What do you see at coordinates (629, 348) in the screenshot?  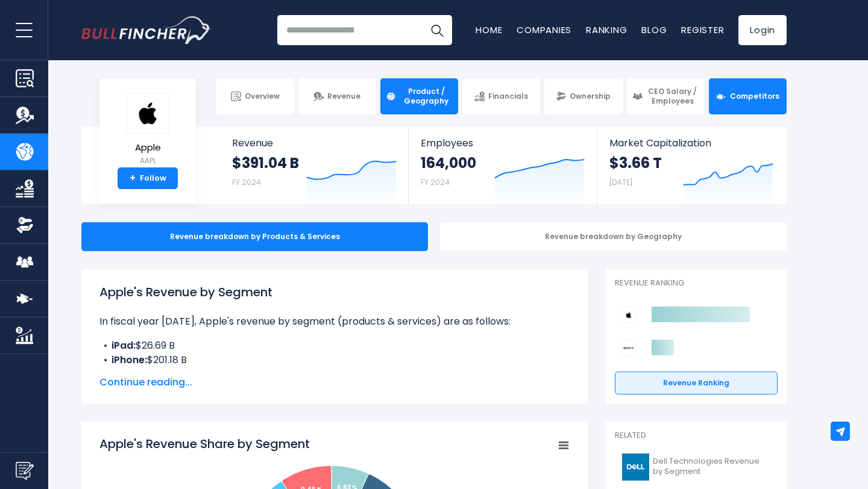 I see `img: Sony Group Corporation competitors logo` at bounding box center [629, 348].